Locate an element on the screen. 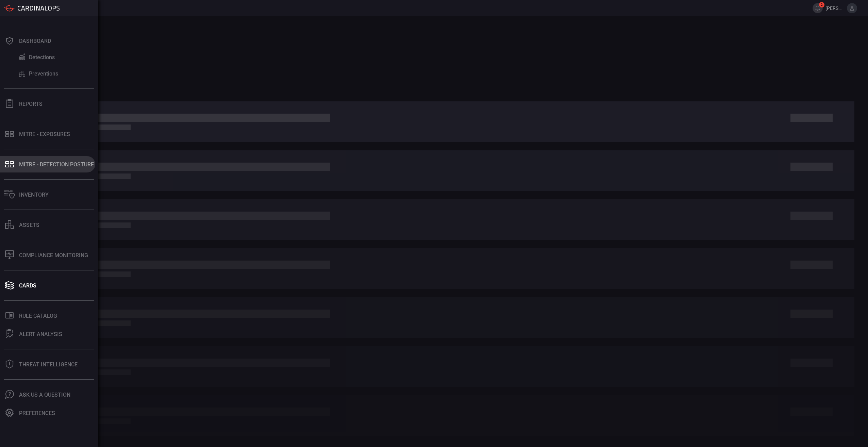  div: Ask Us A Question is located at coordinates (44, 395).